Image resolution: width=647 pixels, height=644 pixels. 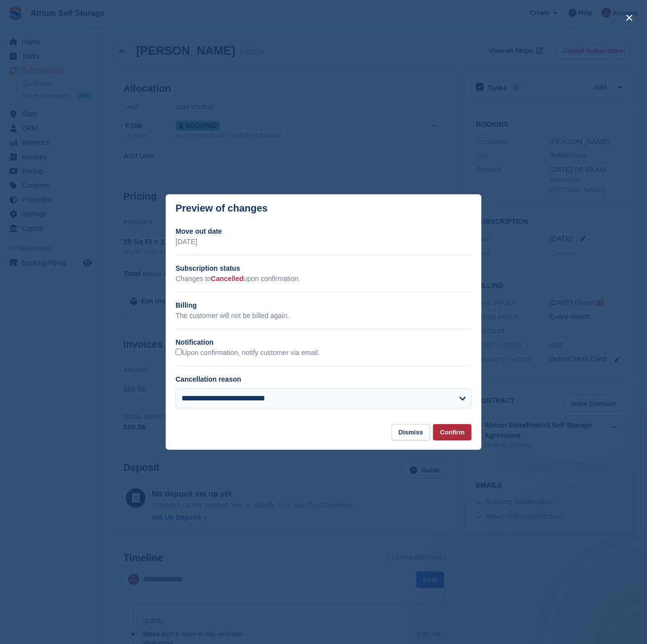 What do you see at coordinates (410, 432) in the screenshot?
I see `button: Dismiss` at bounding box center [410, 432].